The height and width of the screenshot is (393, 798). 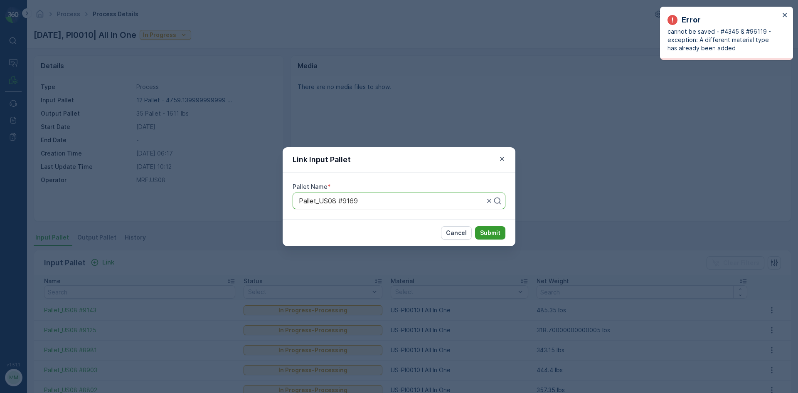 What do you see at coordinates (456, 233) in the screenshot?
I see `p: Cancel` at bounding box center [456, 233].